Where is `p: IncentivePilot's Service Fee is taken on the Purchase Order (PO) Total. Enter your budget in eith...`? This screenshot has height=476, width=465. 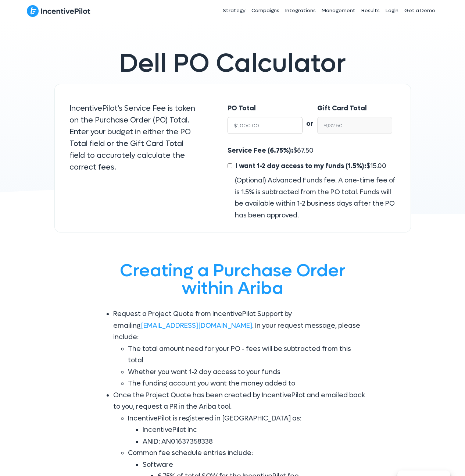
p: IncentivePilot's Service Fee is taken on the Purchase Order (PO) Total. Enter your budget in eith... is located at coordinates (134, 138).